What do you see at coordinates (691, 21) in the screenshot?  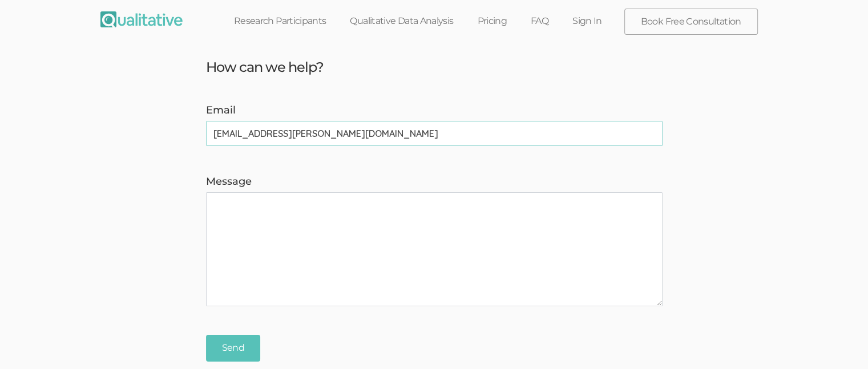 I see `a: Book Free Consultation` at bounding box center [691, 21].